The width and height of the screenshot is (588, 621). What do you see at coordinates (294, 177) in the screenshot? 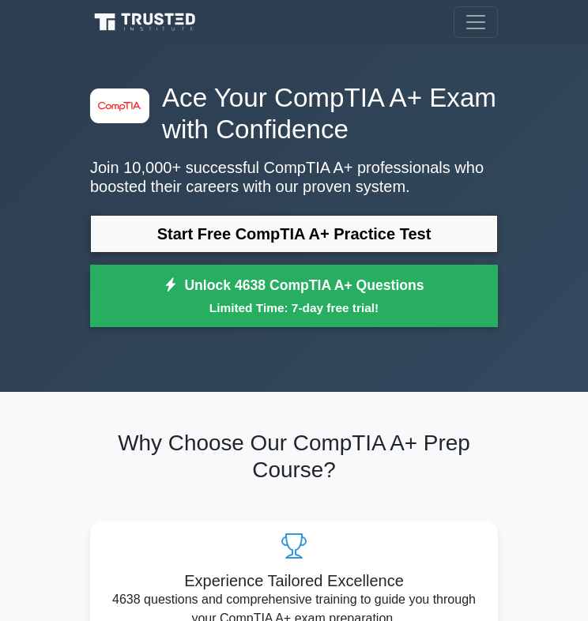
I see `p: Join 10,000+ successful CompTIA A+ professionals who boosted their careers with our proven system.` at bounding box center [294, 177].